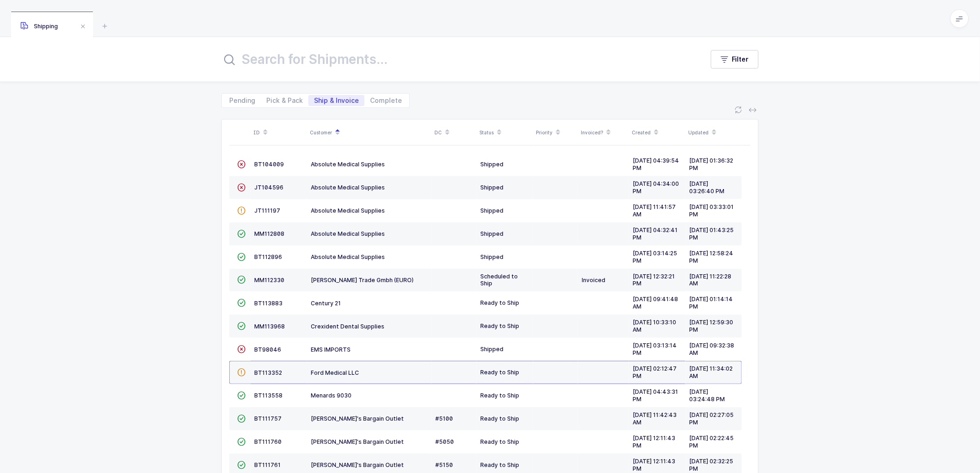 The height and width of the screenshot is (473, 980). What do you see at coordinates (284, 100) in the screenshot?
I see `span: Pick & Pack` at bounding box center [284, 100].